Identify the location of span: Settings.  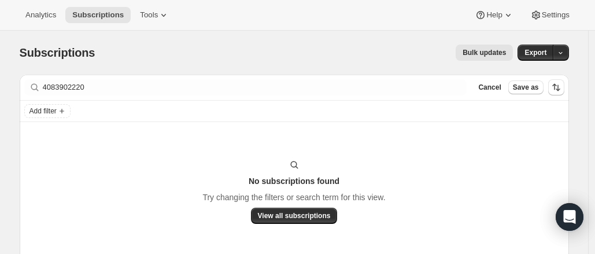
(555, 15).